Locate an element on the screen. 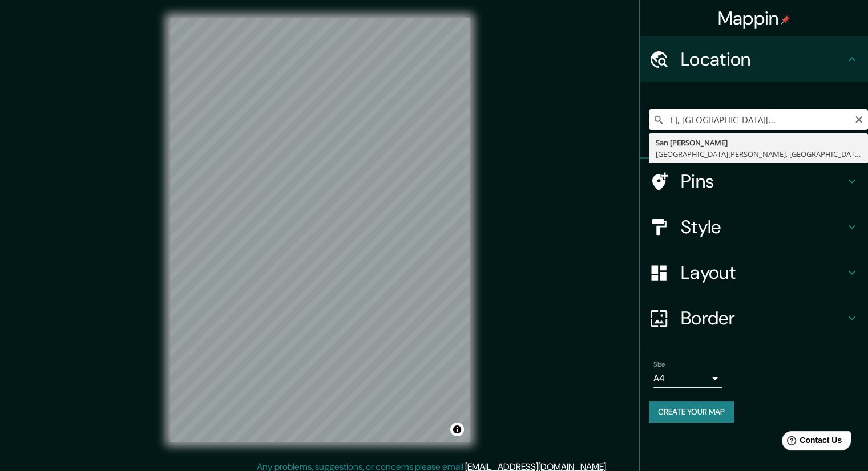 The width and height of the screenshot is (868, 471). h4: Pins is located at coordinates (763, 182).